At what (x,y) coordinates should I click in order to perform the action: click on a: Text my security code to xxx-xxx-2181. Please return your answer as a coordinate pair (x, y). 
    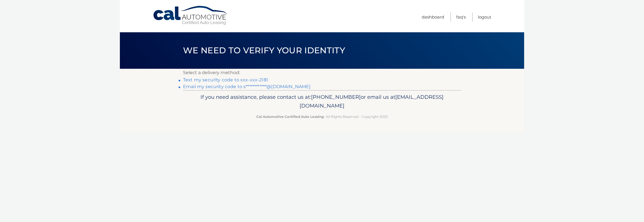
    Looking at the image, I should click on (226, 80).